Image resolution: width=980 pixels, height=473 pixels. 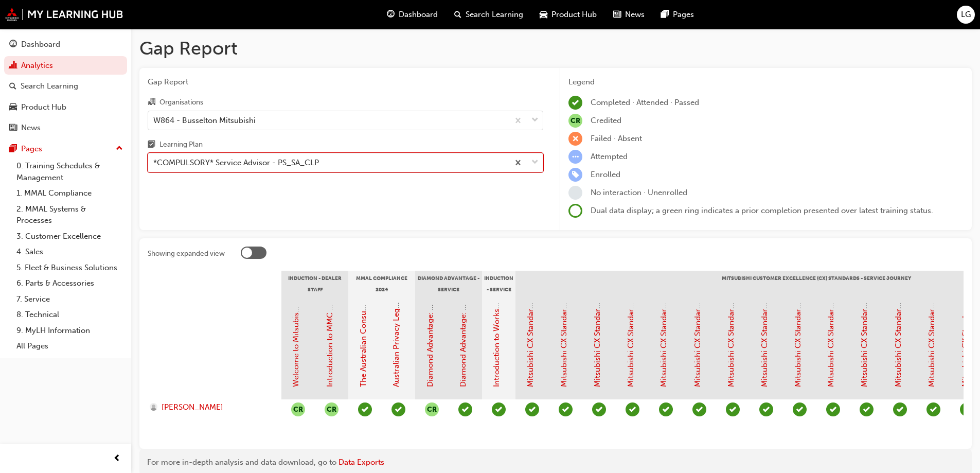 I want to click on span: chart-icon, so click(x=13, y=66).